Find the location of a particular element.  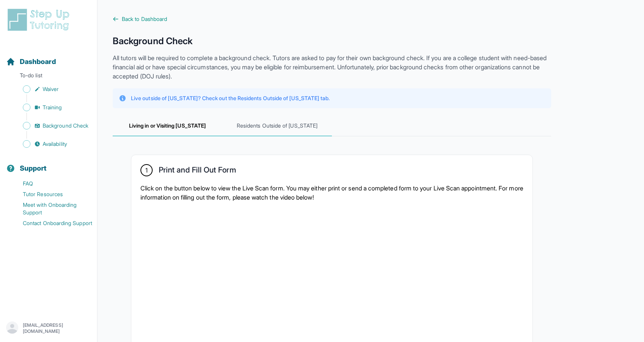

a: Meet with Onboarding Support is located at coordinates (51, 209).